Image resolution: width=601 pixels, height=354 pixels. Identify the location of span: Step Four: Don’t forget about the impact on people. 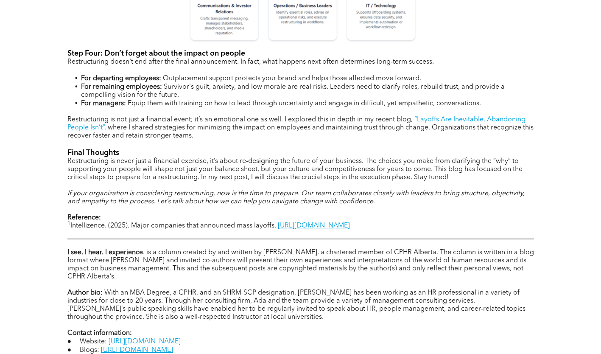
(156, 53).